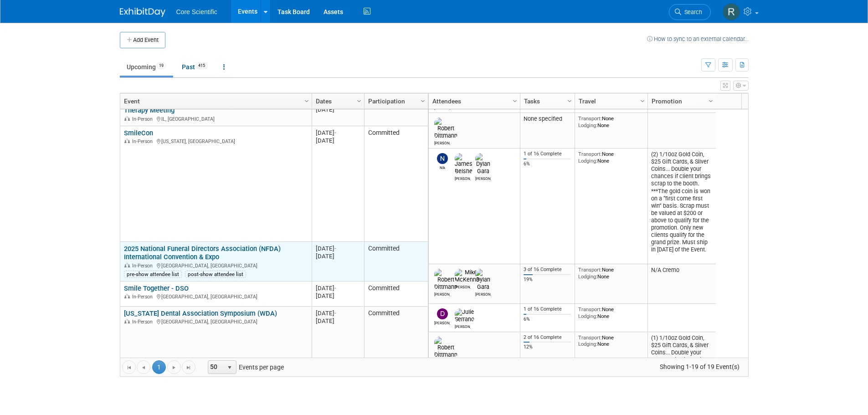 The height and width of the screenshot is (415, 868). Describe the element at coordinates (699, 367) in the screenshot. I see `span: Showing 1-19 of 19 Event(s)` at that location.